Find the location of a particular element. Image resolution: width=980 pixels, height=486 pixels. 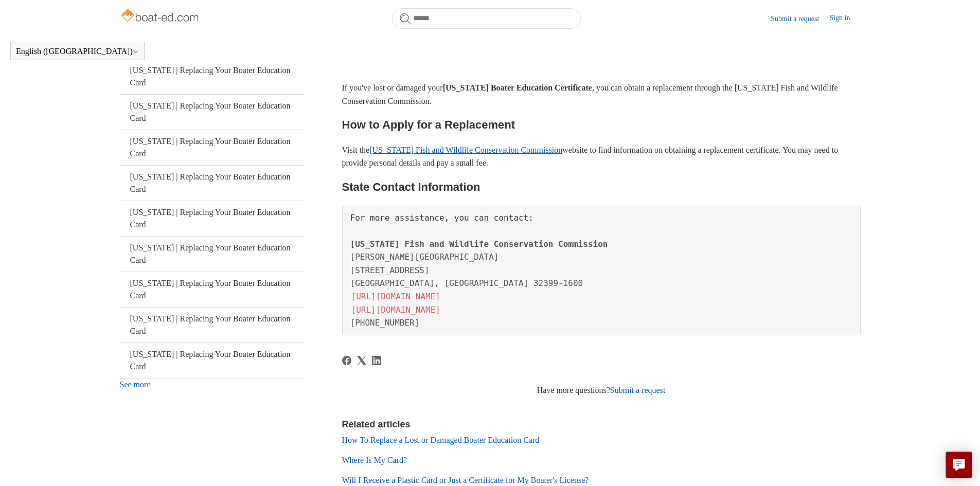

input: Search is located at coordinates (486, 18).